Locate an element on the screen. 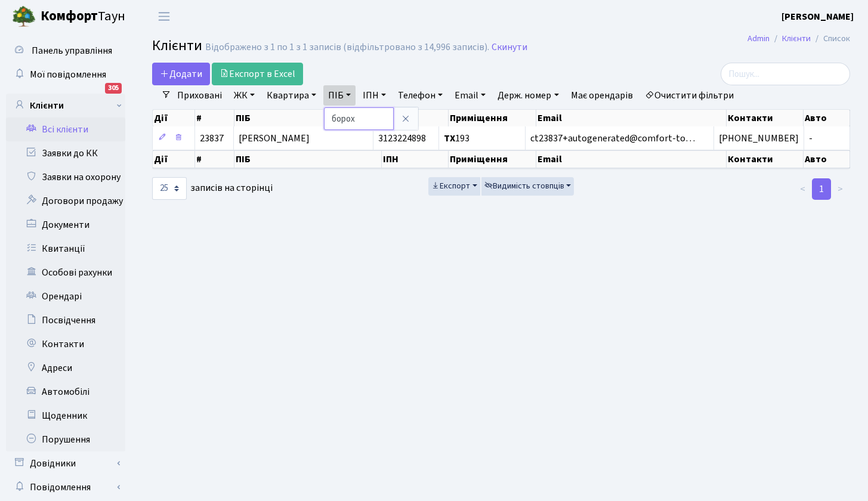 The height and width of the screenshot is (501, 868). b: Комфорт is located at coordinates (69, 16).